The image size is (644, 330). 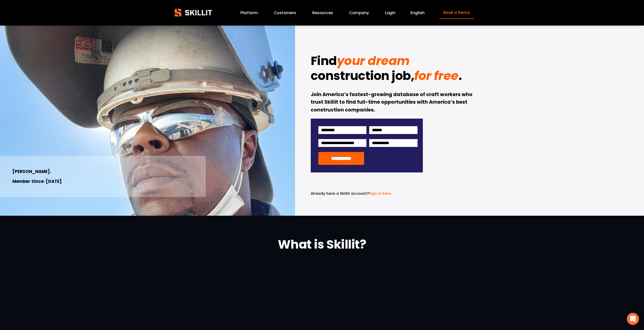 What do you see at coordinates (417, 13) in the screenshot?
I see `span: English` at bounding box center [417, 13].